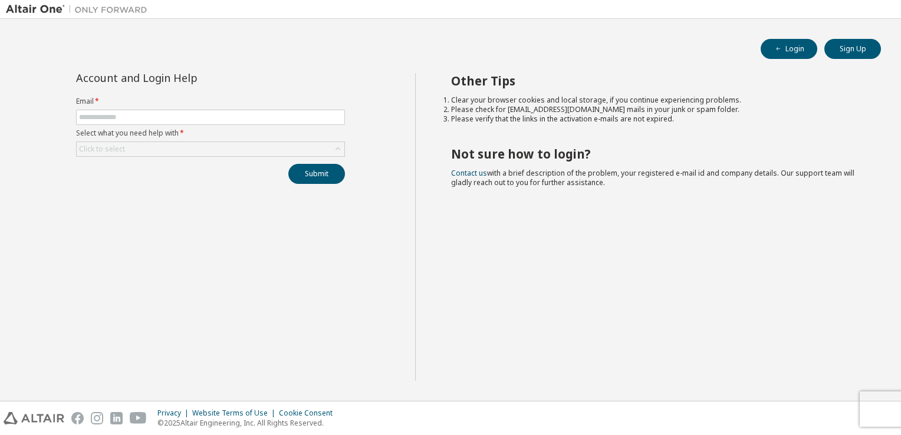  What do you see at coordinates (248, 423) in the screenshot?
I see `p: © 2025 Altair Engineering, Inc. All Rights Reserved.` at bounding box center [248, 423].